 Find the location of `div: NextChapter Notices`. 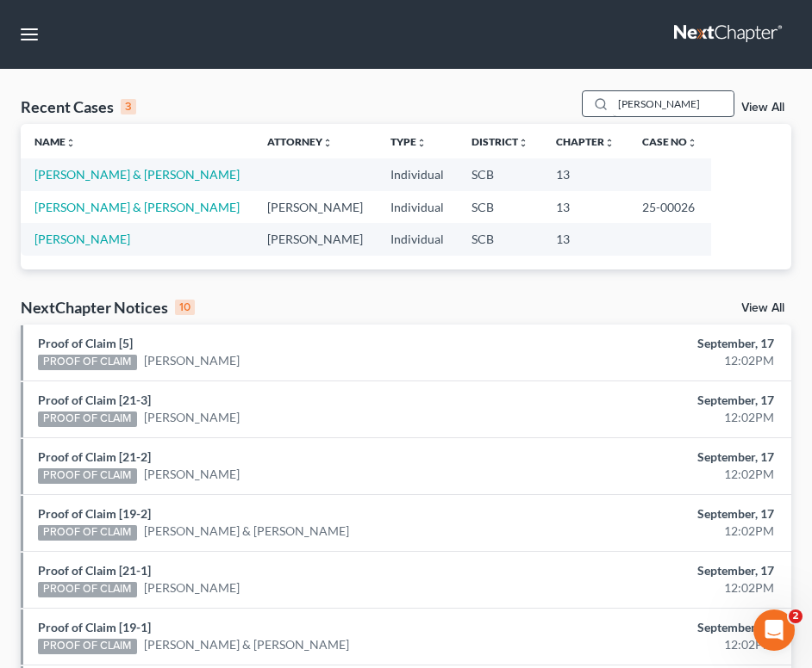

div: NextChapter Notices is located at coordinates (107, 307).